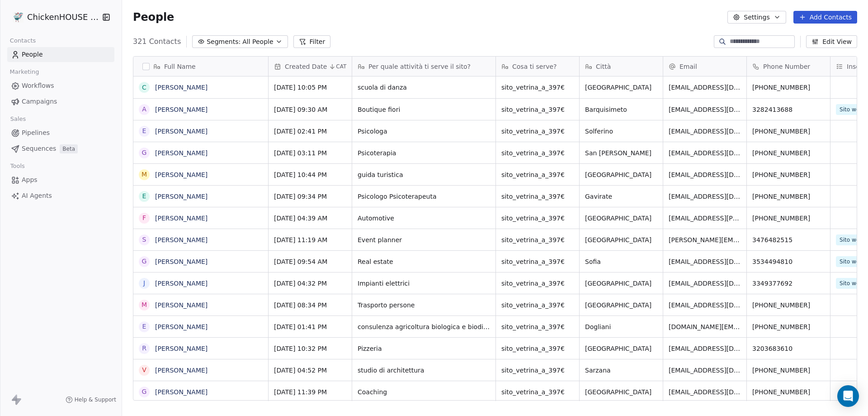  What do you see at coordinates (61, 180) in the screenshot?
I see `a: Apps` at bounding box center [61, 180].